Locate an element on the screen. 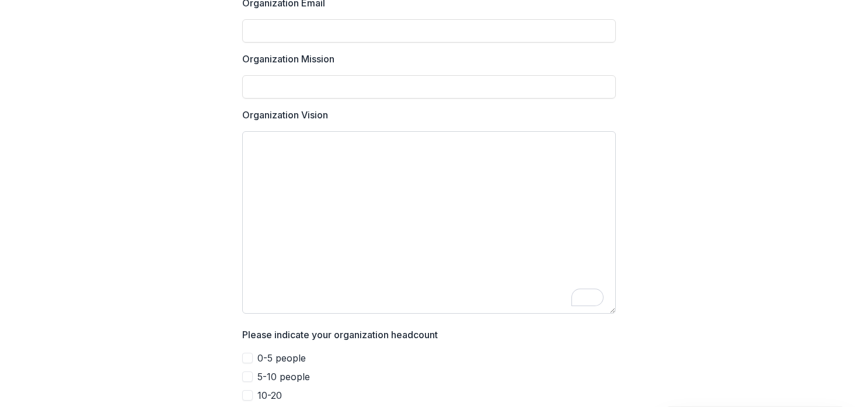  span: 5-10 people is located at coordinates (284, 377).